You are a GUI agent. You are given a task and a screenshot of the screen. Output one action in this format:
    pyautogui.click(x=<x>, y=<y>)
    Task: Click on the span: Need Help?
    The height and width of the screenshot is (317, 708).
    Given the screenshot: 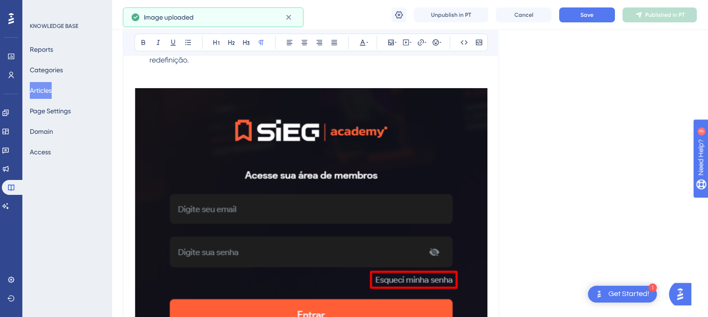 What is the action you would take?
    pyautogui.click(x=40, y=8)
    